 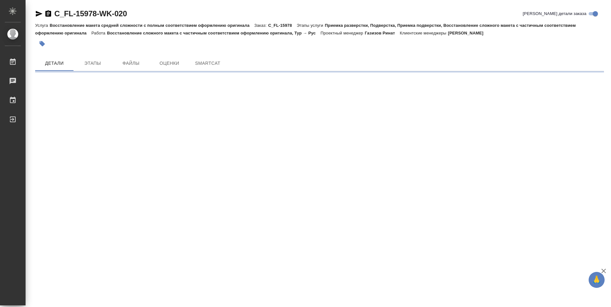 What do you see at coordinates (93, 63) in the screenshot?
I see `span: Этапы` at bounding box center [93, 63].